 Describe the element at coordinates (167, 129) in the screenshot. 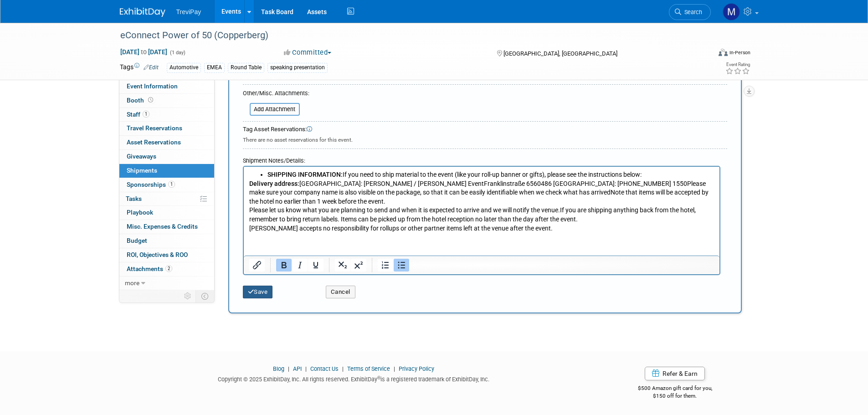

I see `a: Travel Reservations` at that location.